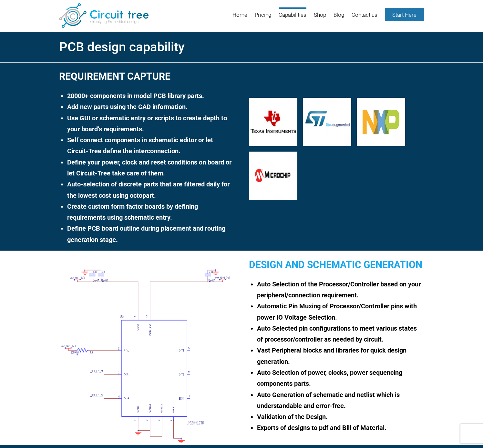 The height and width of the screenshot is (448, 483). I want to click on h2: Requirement Capture, so click(146, 76).